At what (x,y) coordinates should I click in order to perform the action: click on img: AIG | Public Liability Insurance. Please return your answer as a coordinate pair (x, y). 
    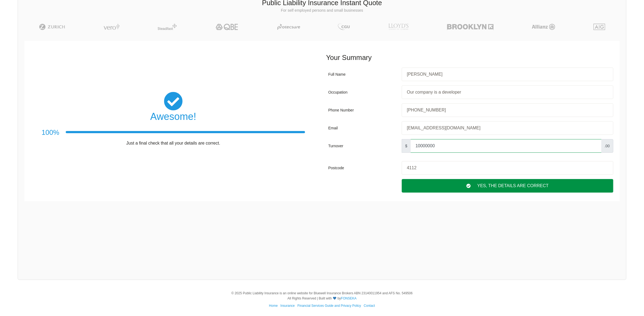
    Looking at the image, I should click on (599, 27).